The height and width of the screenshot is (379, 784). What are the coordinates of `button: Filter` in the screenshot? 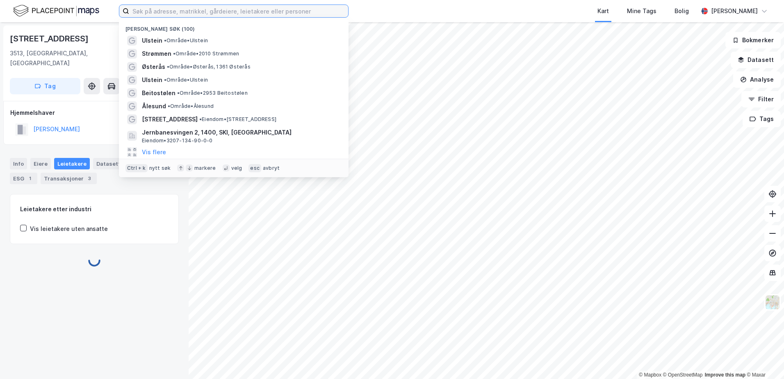 It's located at (761, 99).